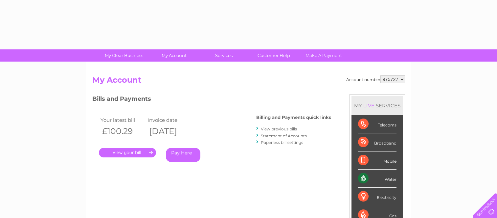 Image resolution: width=497 pixels, height=218 pixels. I want to click on a: Services, so click(224, 55).